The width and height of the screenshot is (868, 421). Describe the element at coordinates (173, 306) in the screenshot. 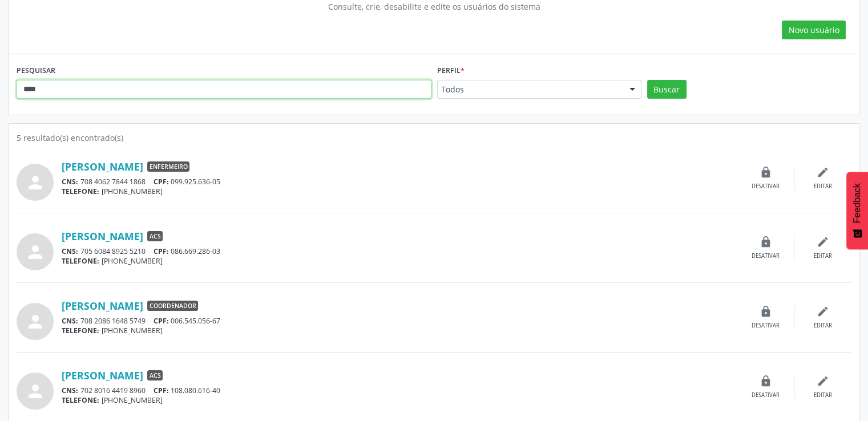

I see `span: Coordenador` at that location.